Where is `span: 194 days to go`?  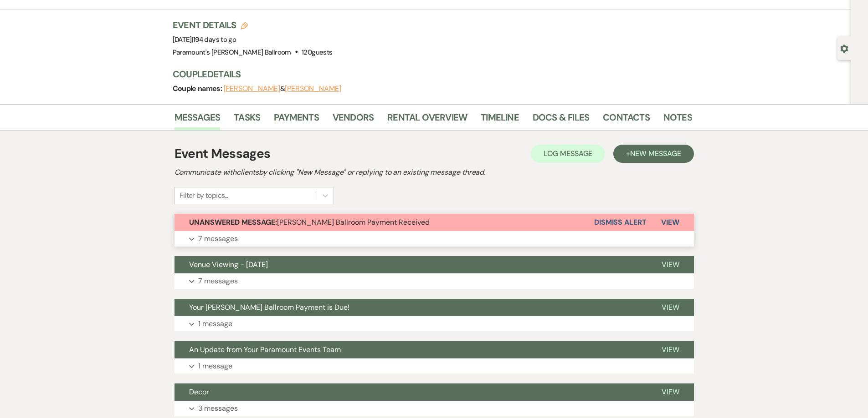 span: 194 days to go is located at coordinates (215, 39).